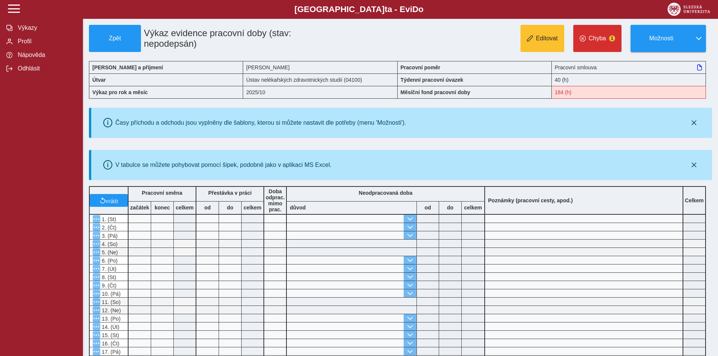 This screenshot has height=356, width=718. I want to click on b: důvod, so click(298, 208).